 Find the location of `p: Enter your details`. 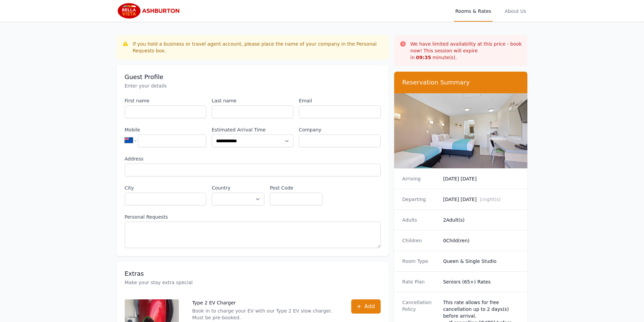

p: Enter your details is located at coordinates (252, 86).